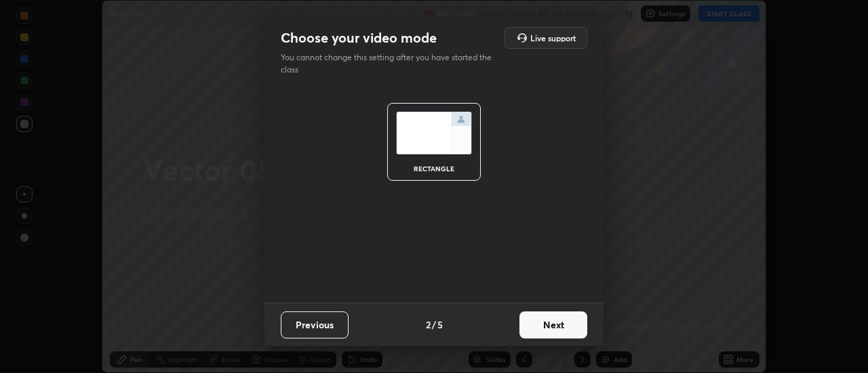  Describe the element at coordinates (553, 325) in the screenshot. I see `button: Next` at that location.